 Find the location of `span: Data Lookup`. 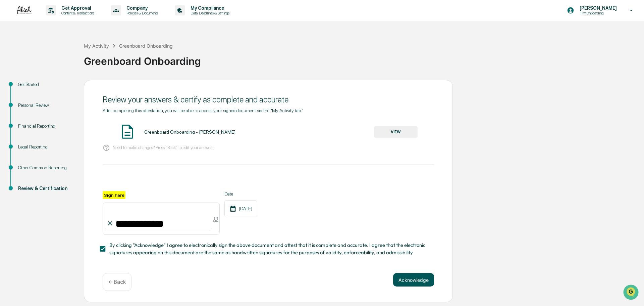

span: Data Lookup is located at coordinates (28, 101).